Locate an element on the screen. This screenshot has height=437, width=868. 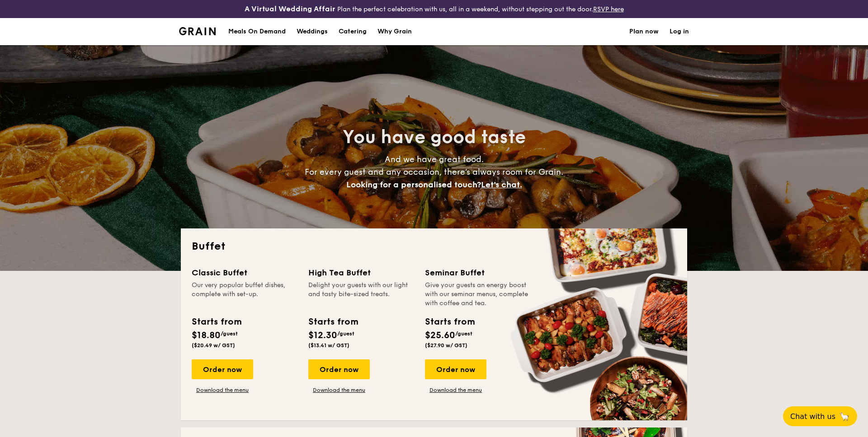
div: High Tea Buffet is located at coordinates (361, 273).